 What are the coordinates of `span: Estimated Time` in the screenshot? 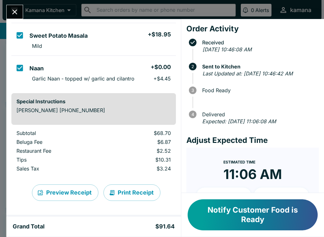 It's located at (239, 162).